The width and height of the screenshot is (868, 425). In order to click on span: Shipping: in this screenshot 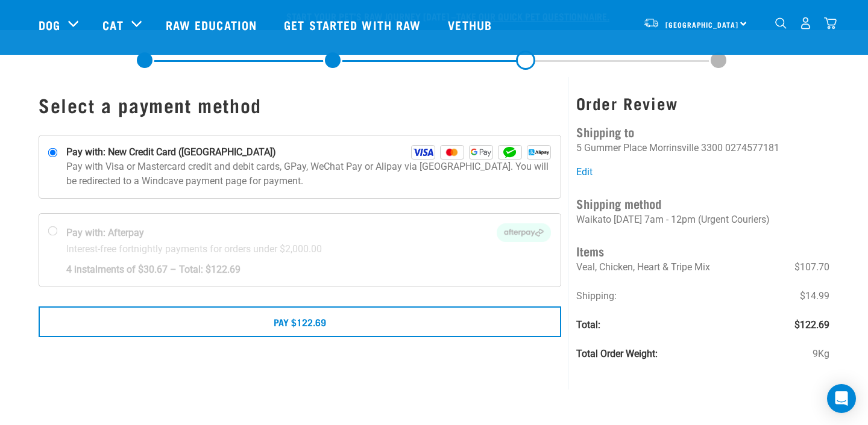, I will do `click(596, 296)`.